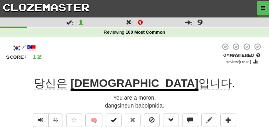  I want to click on span: 입니다, so click(215, 84).